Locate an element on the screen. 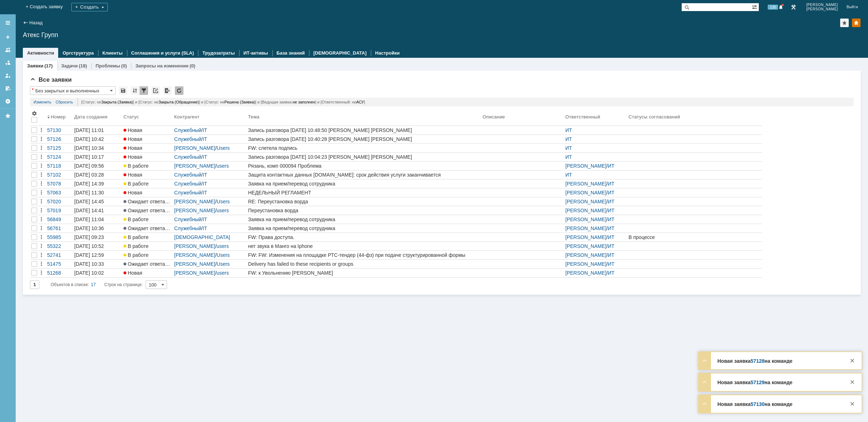 Image resolution: width=868 pixels, height=422 pixels. div: 52741 is located at coordinates (59, 255).